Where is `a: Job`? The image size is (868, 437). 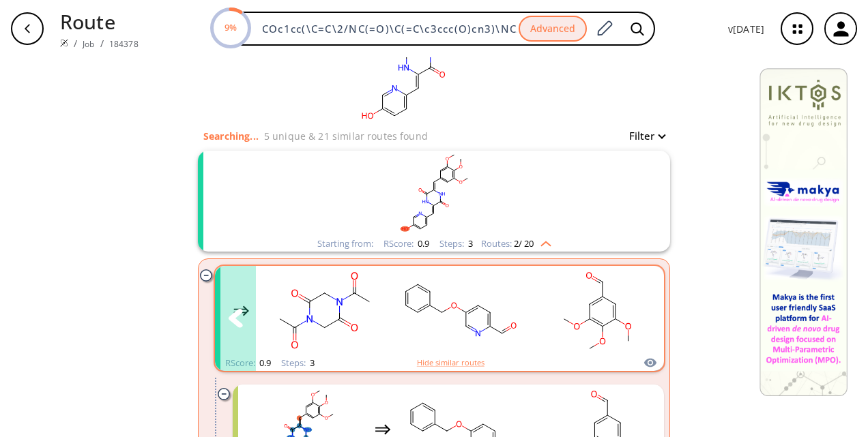
a: Job is located at coordinates (88, 43).